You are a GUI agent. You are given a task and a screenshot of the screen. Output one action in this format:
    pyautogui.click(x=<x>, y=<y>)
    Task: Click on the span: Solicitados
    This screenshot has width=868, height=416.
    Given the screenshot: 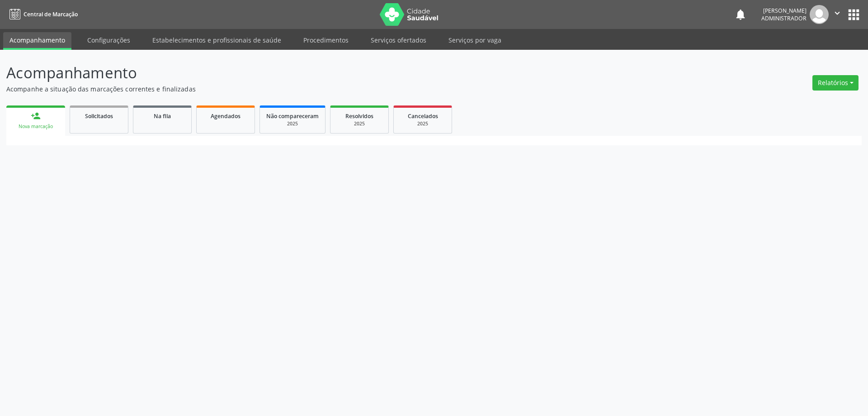 What is the action you would take?
    pyautogui.click(x=99, y=116)
    